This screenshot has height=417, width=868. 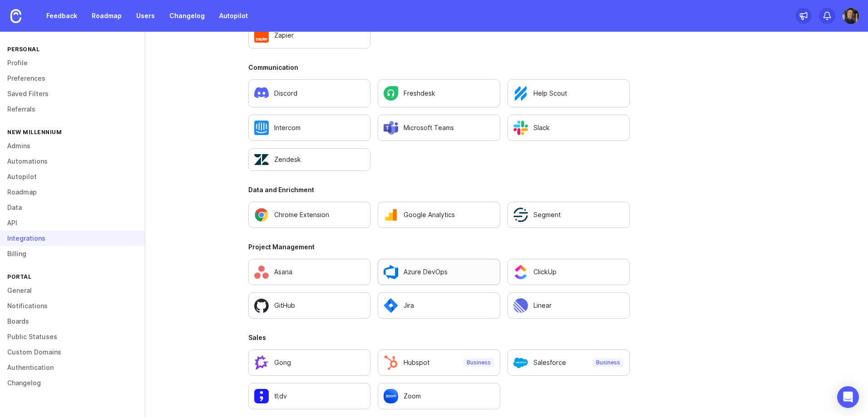 I want to click on p: Discord, so click(x=286, y=94).